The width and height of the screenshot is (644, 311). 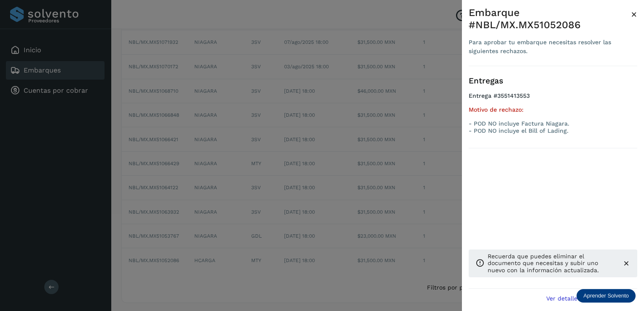 What do you see at coordinates (634, 14) in the screenshot?
I see `button: Close` at bounding box center [634, 14].